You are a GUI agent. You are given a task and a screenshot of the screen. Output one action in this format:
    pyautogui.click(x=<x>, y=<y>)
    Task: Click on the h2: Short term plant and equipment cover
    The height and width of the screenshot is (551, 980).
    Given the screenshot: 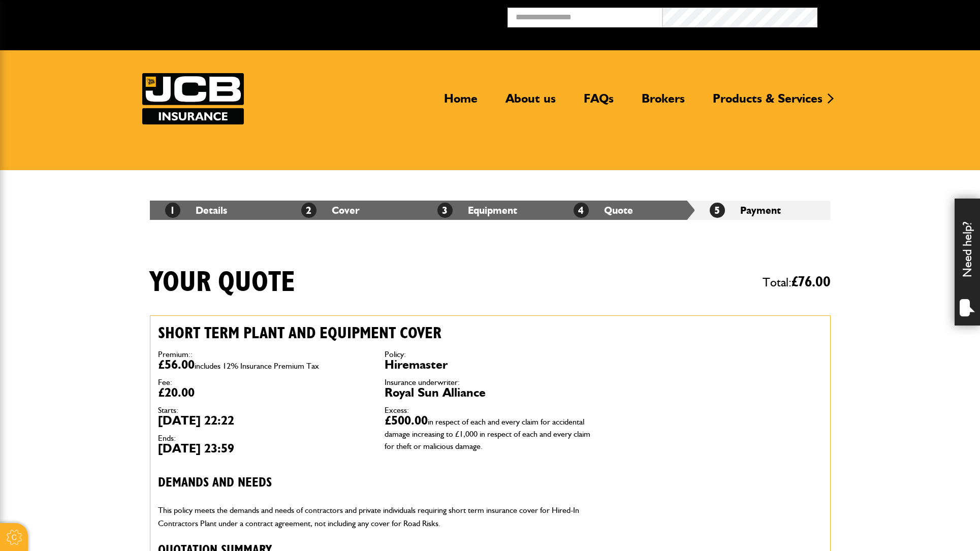 What is the action you would take?
    pyautogui.click(x=377, y=333)
    